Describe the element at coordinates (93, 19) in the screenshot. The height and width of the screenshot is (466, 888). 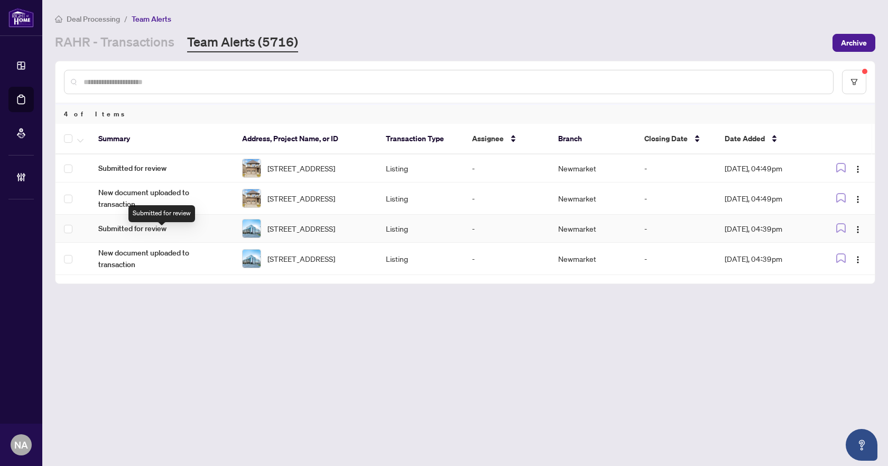
I see `span: Deal Processing` at that location.